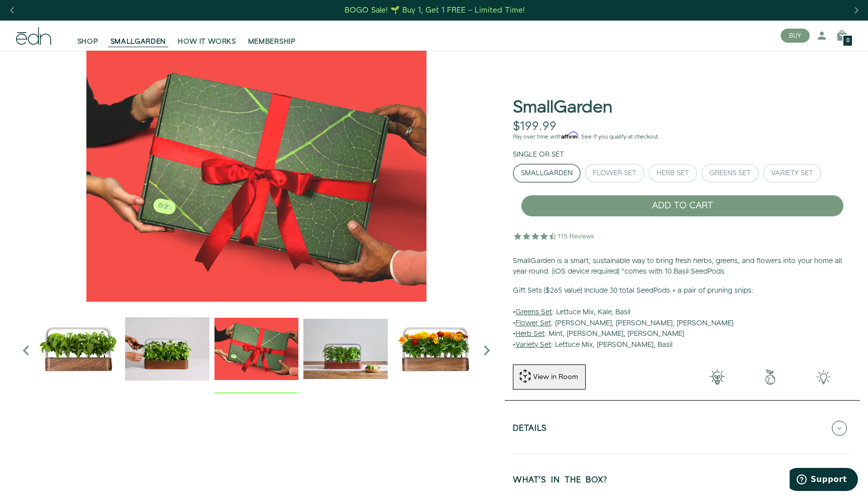 The image size is (868, 498). Describe the element at coordinates (795, 36) in the screenshot. I see `button: BUY` at that location.